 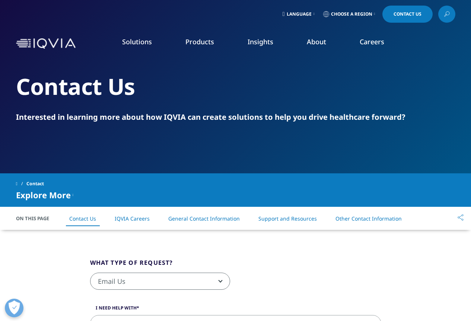 What do you see at coordinates (236, 86) in the screenshot?
I see `h2: Contact Us` at bounding box center [236, 86].